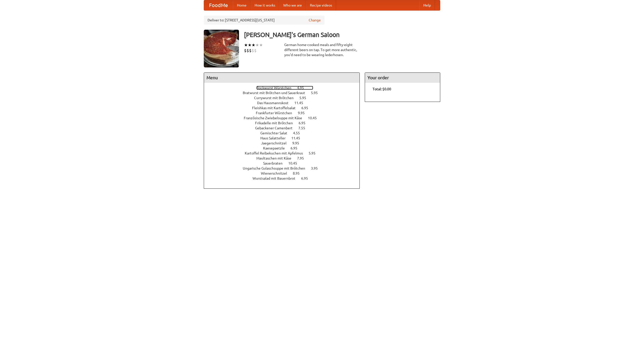 This screenshot has height=356, width=644. Describe the element at coordinates (221, 49) in the screenshot. I see `img: angular.jpg` at that location.